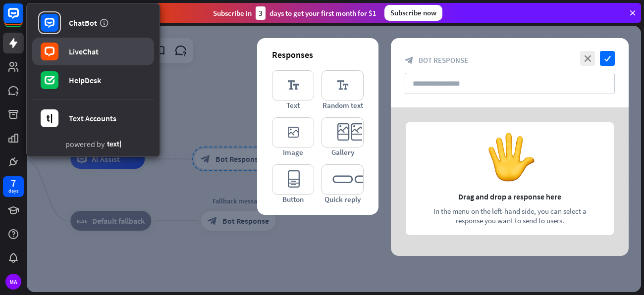  What do you see at coordinates (13, 191) in the screenshot?
I see `div: days` at bounding box center [13, 191].